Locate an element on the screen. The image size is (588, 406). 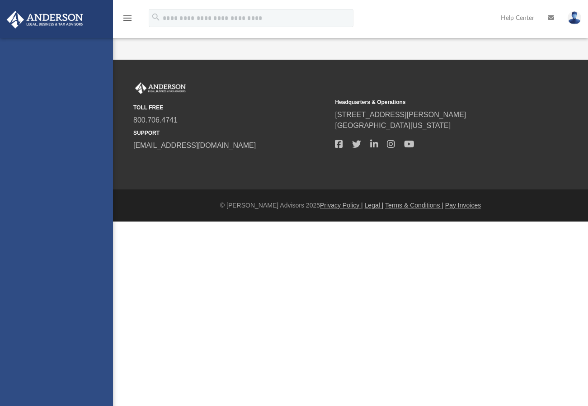
a: Pay Invoices is located at coordinates (462, 205).